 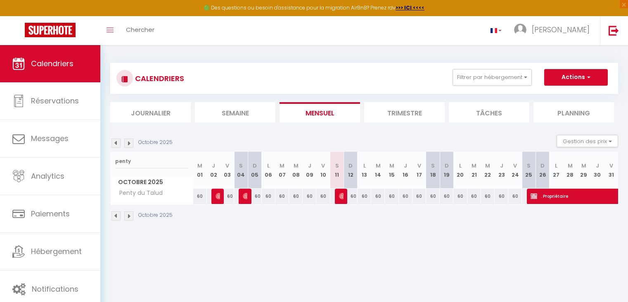 I want to click on span: Messages, so click(x=50, y=138).